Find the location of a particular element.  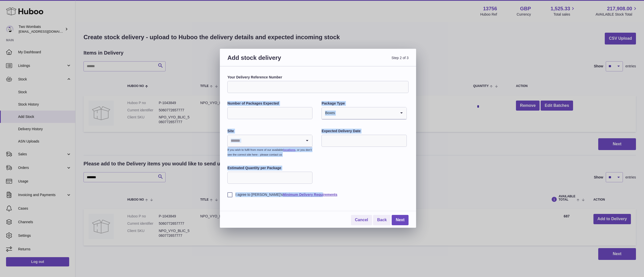

a: Cancel is located at coordinates (361, 220).